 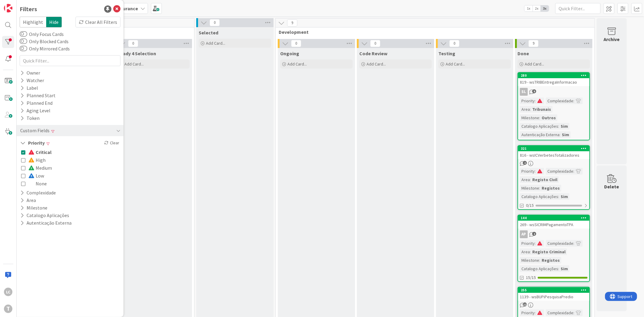 I want to click on span: Highlight, so click(x=33, y=22).